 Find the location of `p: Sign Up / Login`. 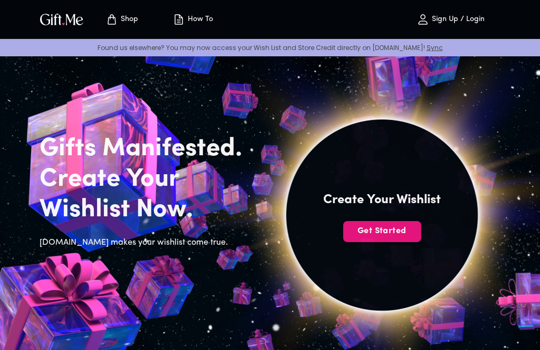

p: Sign Up / Login is located at coordinates (456, 19).